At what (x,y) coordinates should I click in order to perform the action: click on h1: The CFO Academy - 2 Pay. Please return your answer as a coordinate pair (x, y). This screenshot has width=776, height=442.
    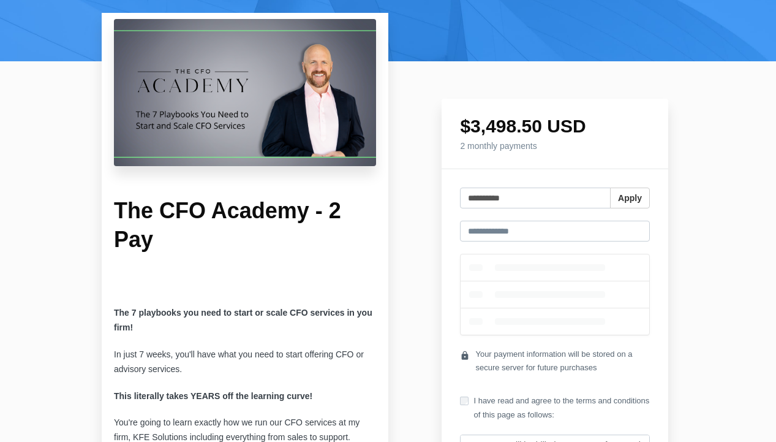
    Looking at the image, I should click on (245, 225).